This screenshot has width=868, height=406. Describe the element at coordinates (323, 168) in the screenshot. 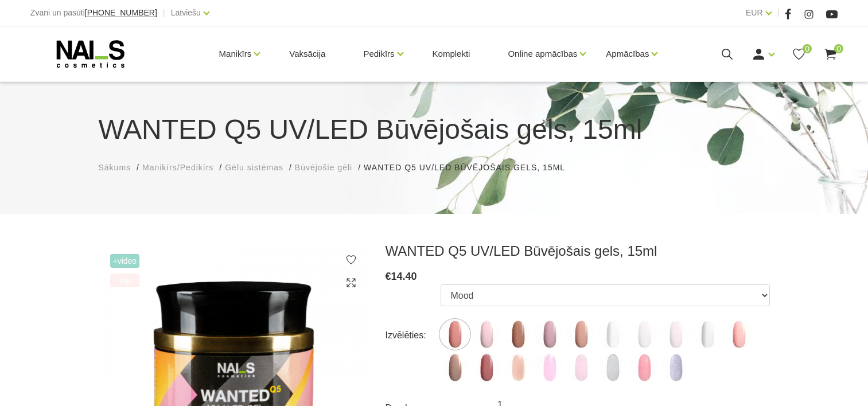

I see `a: Būvējošie gēli` at that location.